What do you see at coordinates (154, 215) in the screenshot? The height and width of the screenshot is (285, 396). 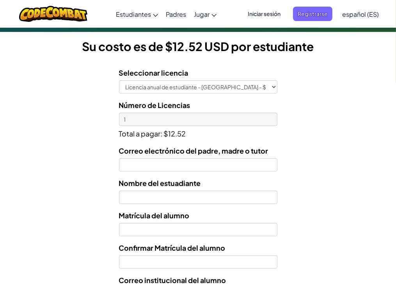 I see `label: Matrícula del alumno` at bounding box center [154, 215].